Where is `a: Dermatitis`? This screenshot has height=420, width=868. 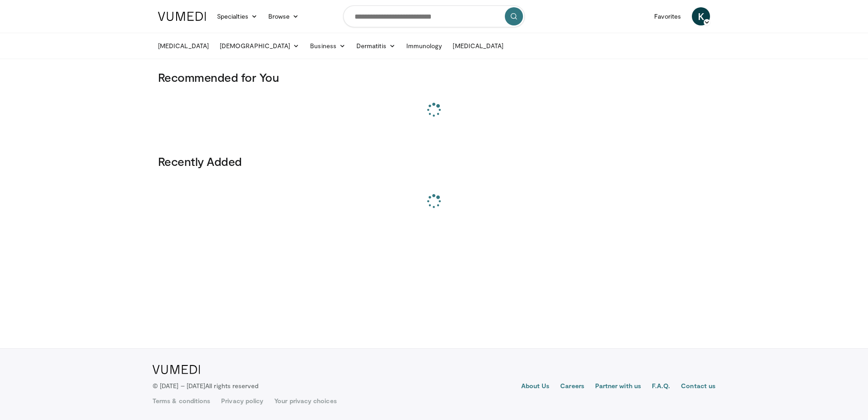 a: Dermatitis is located at coordinates (376, 46).